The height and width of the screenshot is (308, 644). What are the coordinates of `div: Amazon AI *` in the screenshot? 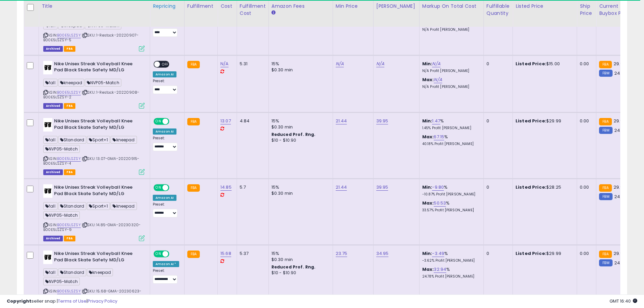 It's located at (166, 264).